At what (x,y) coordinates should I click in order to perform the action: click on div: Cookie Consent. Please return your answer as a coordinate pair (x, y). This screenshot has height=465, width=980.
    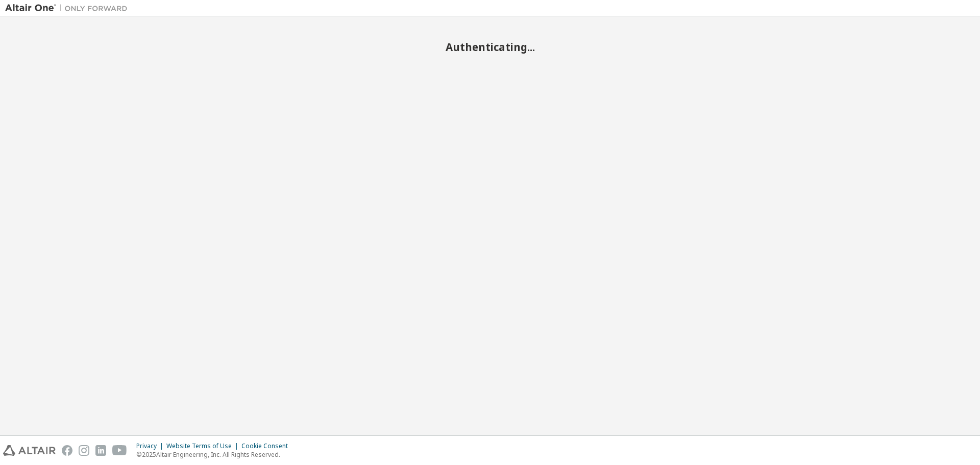
    Looking at the image, I should click on (268, 446).